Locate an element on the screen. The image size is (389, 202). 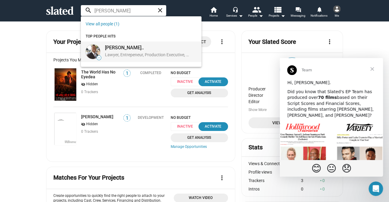
div: Development is located at coordinates (151, 117).